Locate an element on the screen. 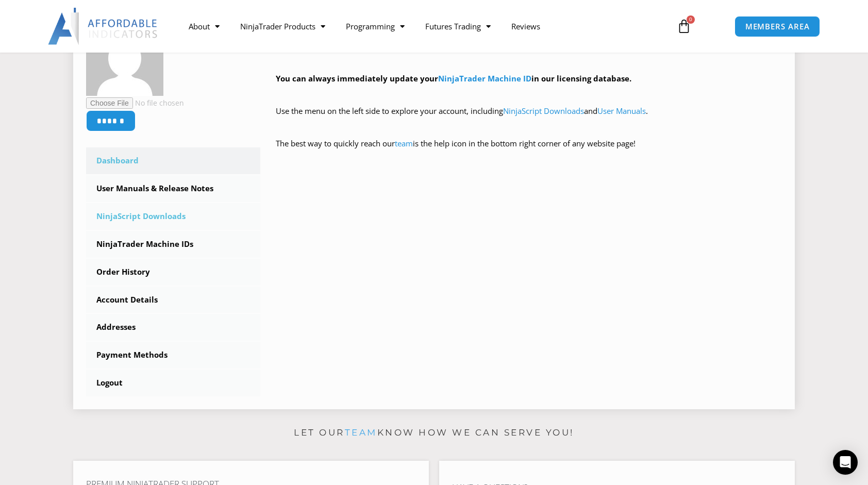  img: LogoAI | Affordable Indicators – NinjaTrader is located at coordinates (103, 27).